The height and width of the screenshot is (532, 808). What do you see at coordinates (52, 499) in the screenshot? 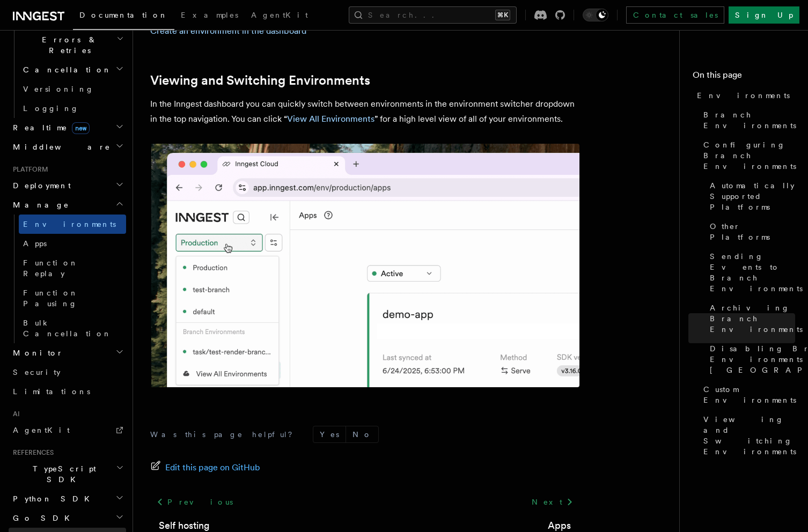
I see `span: Python SDK` at bounding box center [52, 499].